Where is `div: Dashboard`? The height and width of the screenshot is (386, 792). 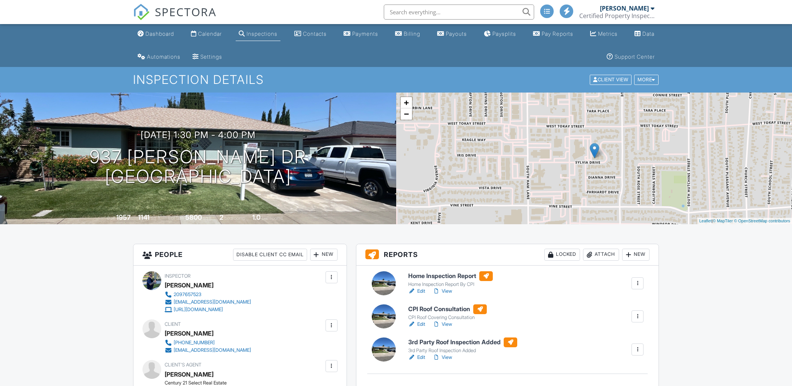 div: Dashboard is located at coordinates (160, 33).